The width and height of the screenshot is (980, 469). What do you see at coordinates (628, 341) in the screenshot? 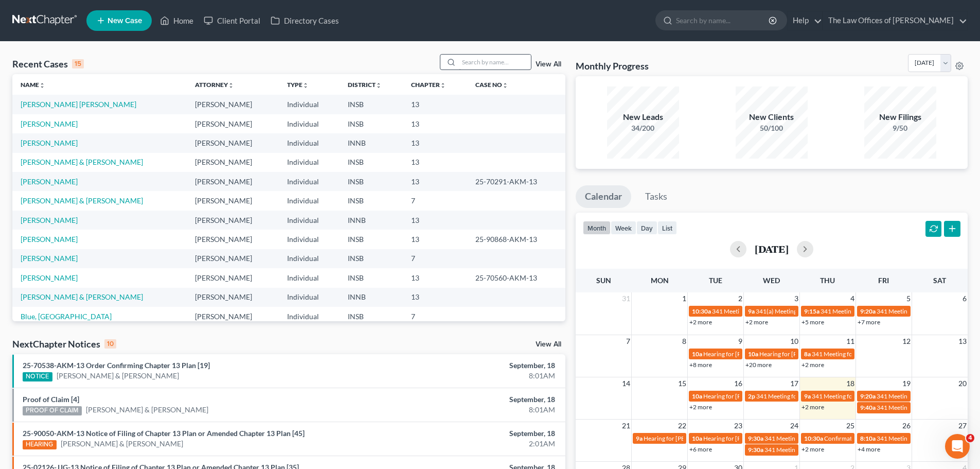
I see `span: 7` at bounding box center [628, 341].